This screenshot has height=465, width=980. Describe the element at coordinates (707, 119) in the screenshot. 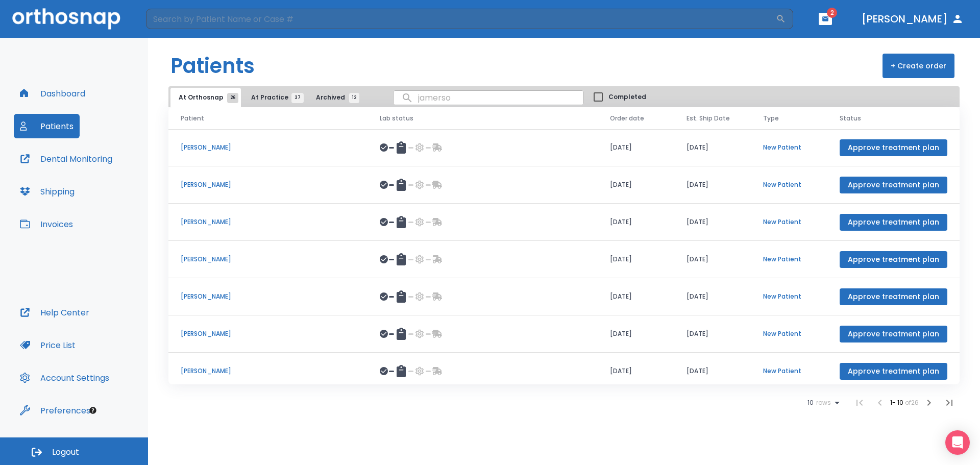

I see `span: Est. Ship Date` at that location.